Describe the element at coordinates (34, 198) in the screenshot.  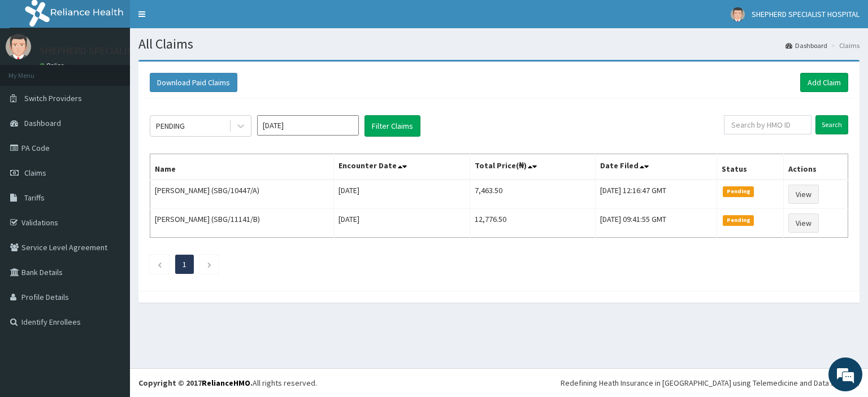
I see `span: Tariffs` at that location.